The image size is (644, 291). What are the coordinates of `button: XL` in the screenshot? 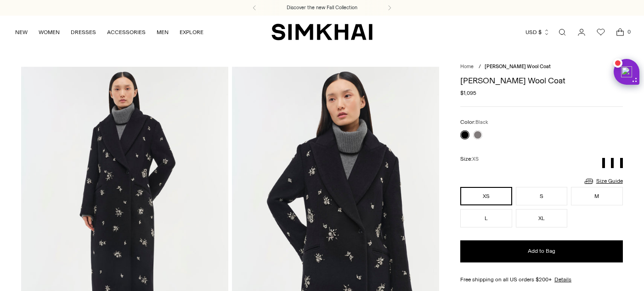 It's located at (542, 218).